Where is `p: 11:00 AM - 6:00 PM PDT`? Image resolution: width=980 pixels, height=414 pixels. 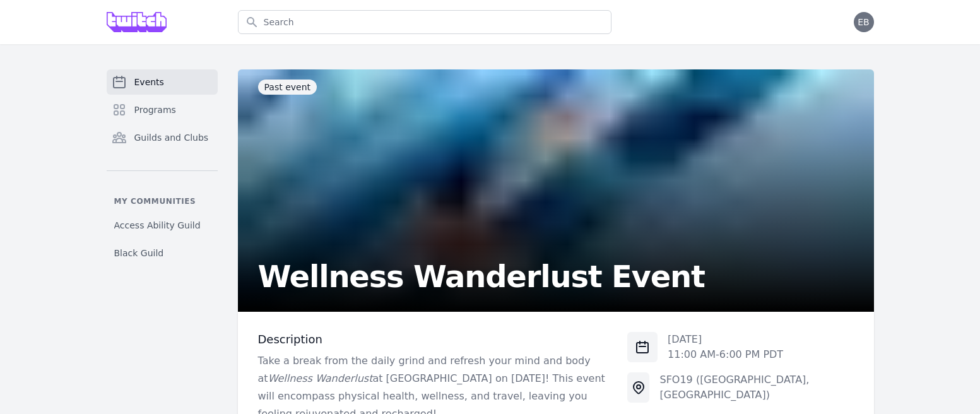
p: 11:00 AM - 6:00 PM PDT is located at coordinates (725, 355).